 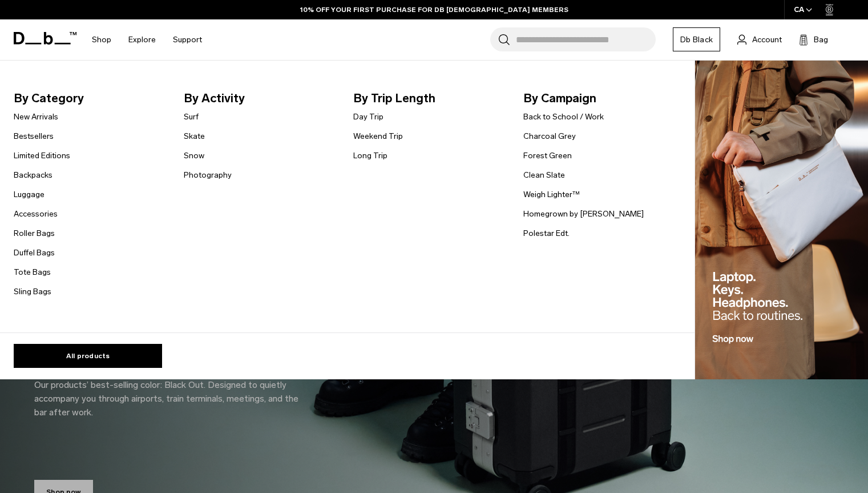 I want to click on a: All products, so click(x=88, y=356).